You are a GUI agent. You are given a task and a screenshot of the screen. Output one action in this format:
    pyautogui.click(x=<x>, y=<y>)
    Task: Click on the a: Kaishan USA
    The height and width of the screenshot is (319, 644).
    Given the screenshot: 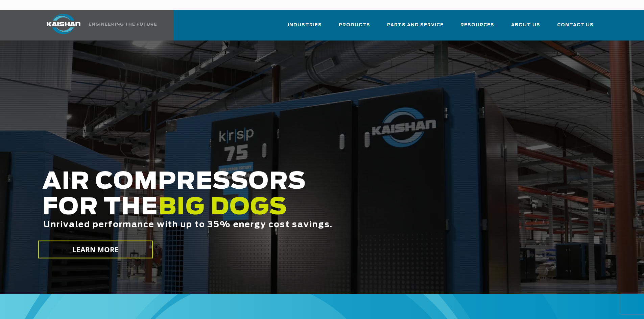 What is the action you would take?
    pyautogui.click(x=98, y=25)
    